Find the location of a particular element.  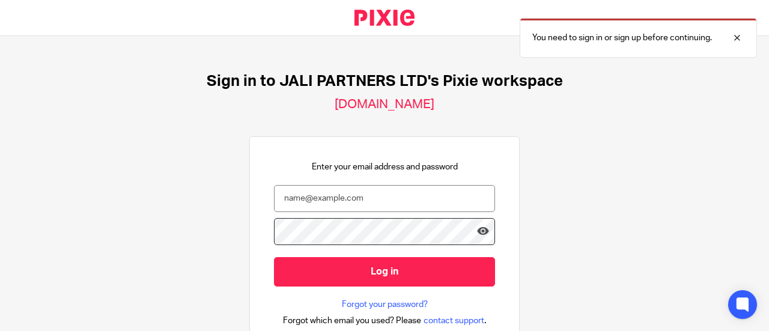

p: Enter your email address and password is located at coordinates (384, 167).